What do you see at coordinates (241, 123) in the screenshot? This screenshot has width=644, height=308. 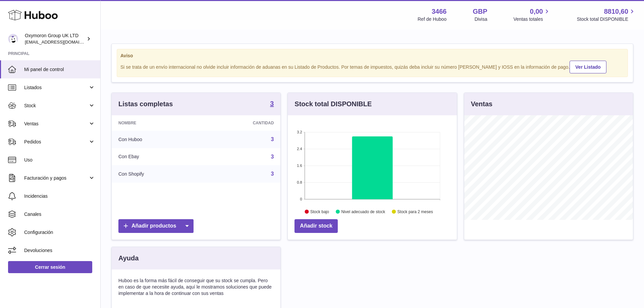 I see `th: Cantidad` at bounding box center [241, 123].